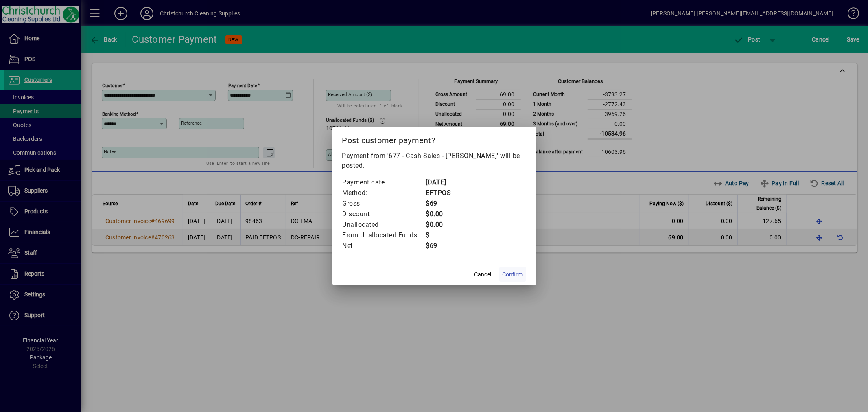  What do you see at coordinates (434, 139) in the screenshot?
I see `h2: Post customer payment?` at bounding box center [434, 139].